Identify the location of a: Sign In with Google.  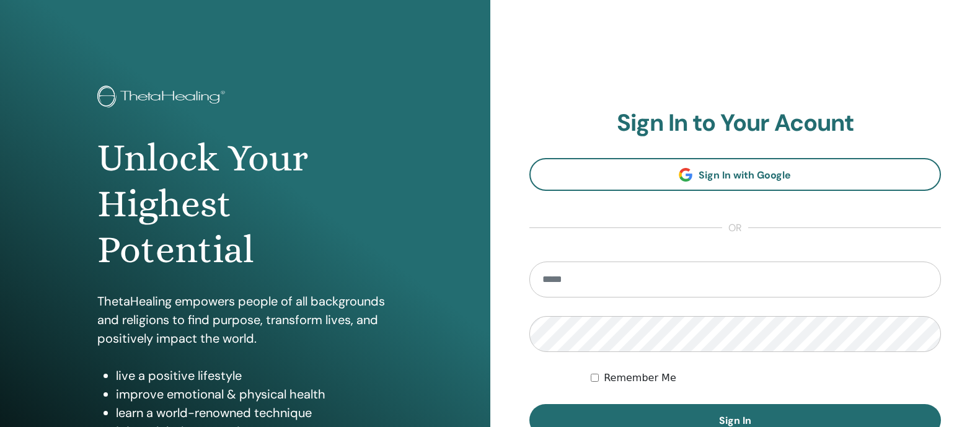
(735, 174).